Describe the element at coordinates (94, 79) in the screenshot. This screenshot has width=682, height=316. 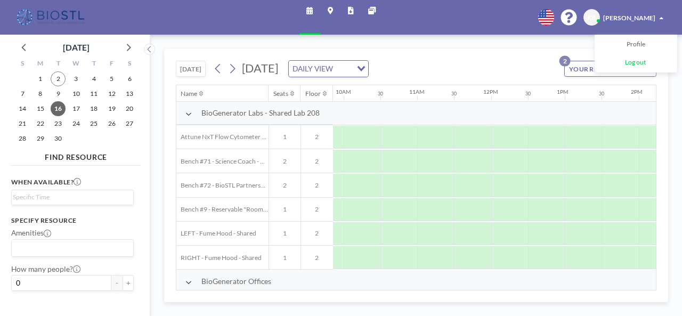
I see `span: Thursday, September 4, 2025` at that location.